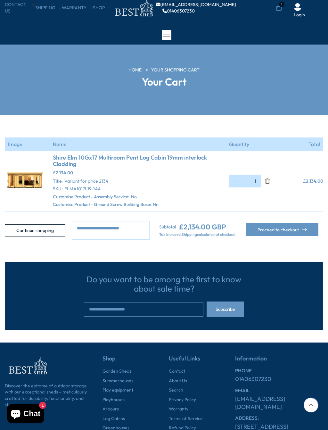 The image size is (328, 430). I want to click on img: Elm2990x50909_9x16_8000LIFESTYLE_d81b02da-a416-4fcd-9a7f-ebf6d1c25f4a_125x.jpg, so click(25, 181).